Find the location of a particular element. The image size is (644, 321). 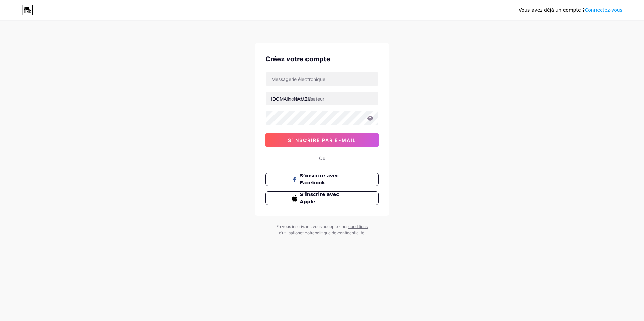

a: S’inscrire avec Apple is located at coordinates (322, 198).